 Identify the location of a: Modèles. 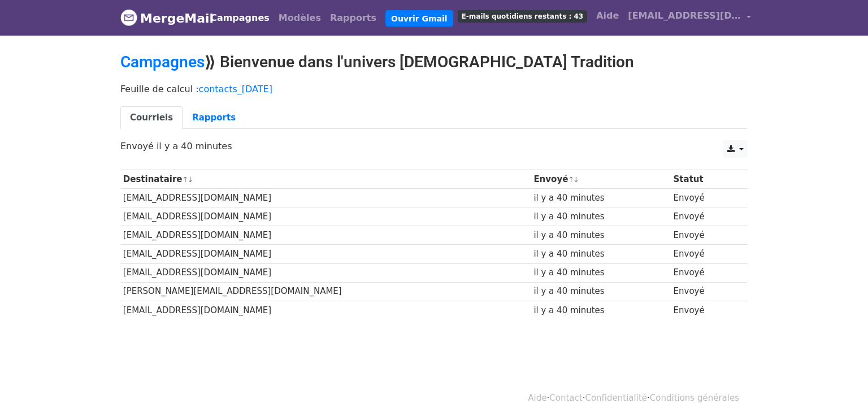
(299, 18).